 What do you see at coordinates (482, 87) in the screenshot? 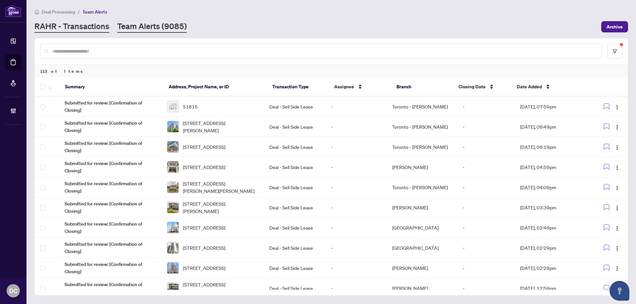
I see `th: Closing Date` at bounding box center [482, 87].